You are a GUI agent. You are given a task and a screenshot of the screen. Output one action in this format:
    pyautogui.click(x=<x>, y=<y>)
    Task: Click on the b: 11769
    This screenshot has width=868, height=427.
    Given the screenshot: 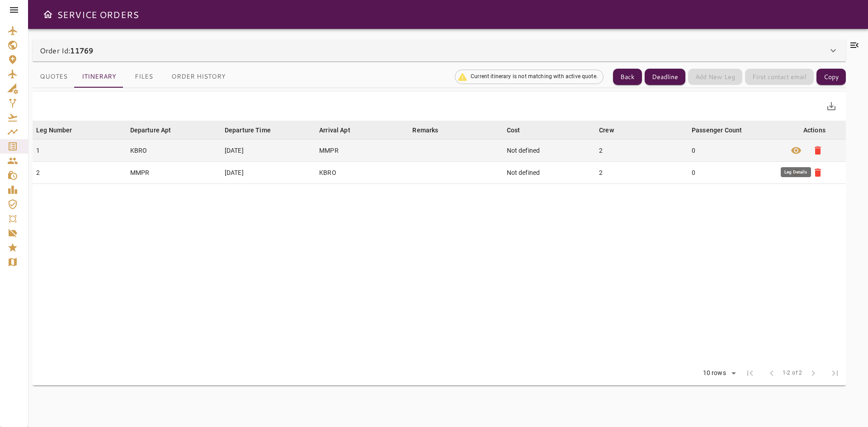 What is the action you would take?
    pyautogui.click(x=81, y=50)
    